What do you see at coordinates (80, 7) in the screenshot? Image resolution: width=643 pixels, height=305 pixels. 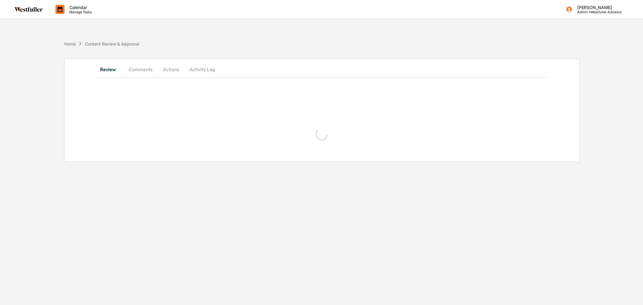 I see `p: Calendar` at bounding box center [80, 7].